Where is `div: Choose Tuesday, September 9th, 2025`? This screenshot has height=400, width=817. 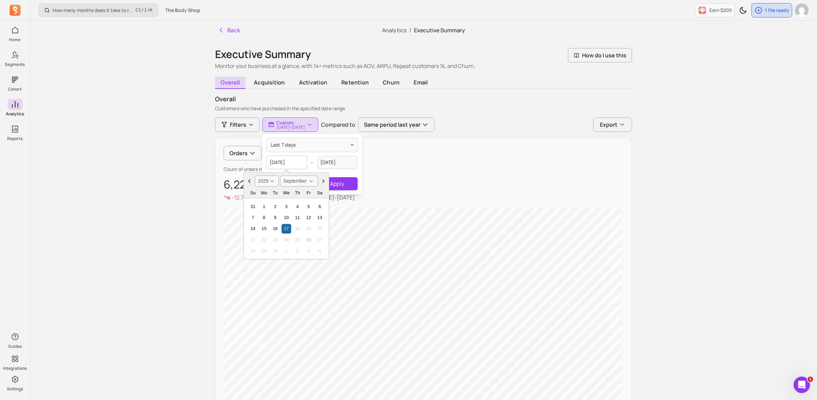 div: Choose Tuesday, September 9th, 2025 is located at coordinates (275, 218).